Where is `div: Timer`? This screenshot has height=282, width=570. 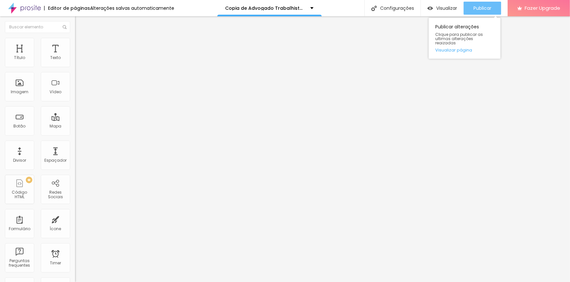 div: Timer is located at coordinates (55, 263).